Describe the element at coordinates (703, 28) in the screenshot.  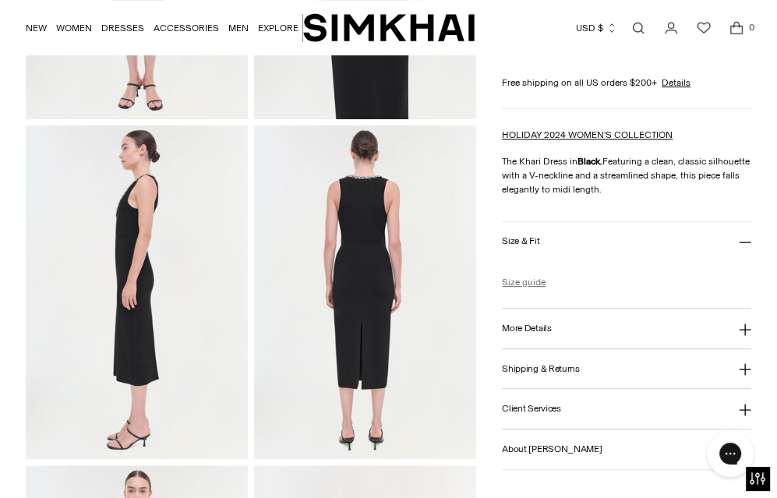
I see `a: Wishlist` at that location.